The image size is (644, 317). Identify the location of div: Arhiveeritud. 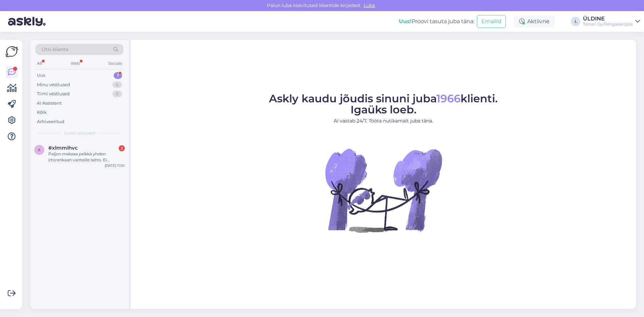
(50, 122).